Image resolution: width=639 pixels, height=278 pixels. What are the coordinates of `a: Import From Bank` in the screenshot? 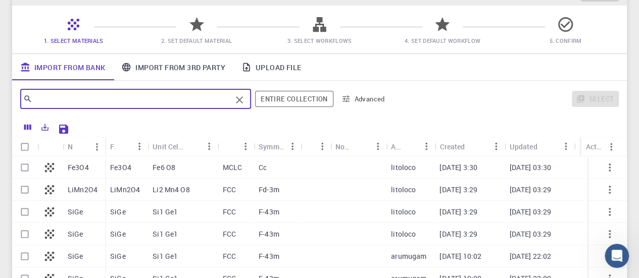 It's located at (63, 67).